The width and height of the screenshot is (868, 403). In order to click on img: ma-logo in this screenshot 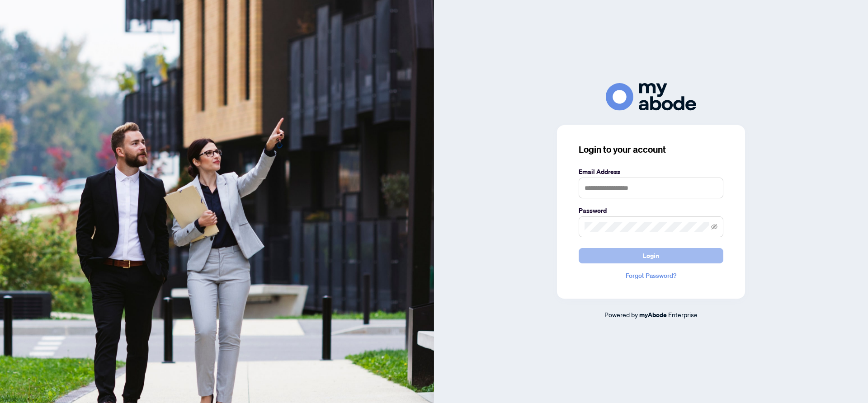, I will do `click(652, 96)`.